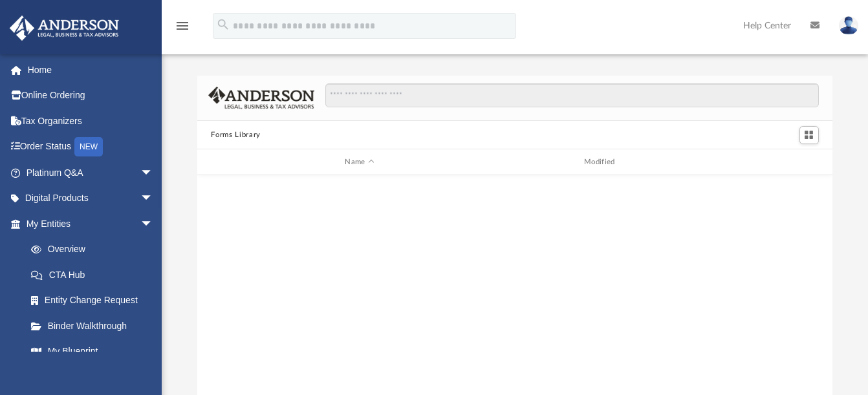 This screenshot has height=395, width=868. Describe the element at coordinates (91, 199) in the screenshot. I see `a: Digital Productsarrow_drop_down` at that location.